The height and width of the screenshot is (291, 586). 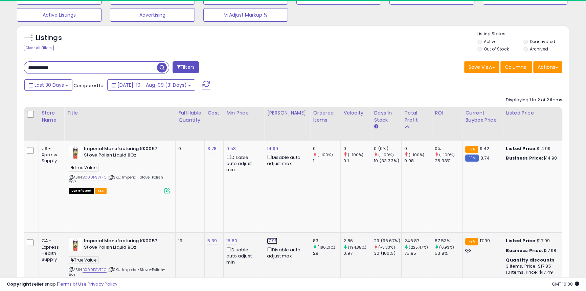 What do you see at coordinates (539, 49) in the screenshot?
I see `label: Archived` at bounding box center [539, 49].